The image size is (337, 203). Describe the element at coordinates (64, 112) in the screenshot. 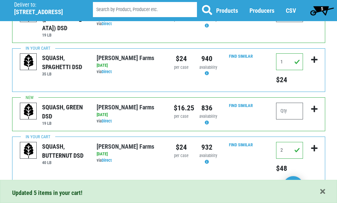

I see `div: SQUASH, GREEN DSD` at that location.